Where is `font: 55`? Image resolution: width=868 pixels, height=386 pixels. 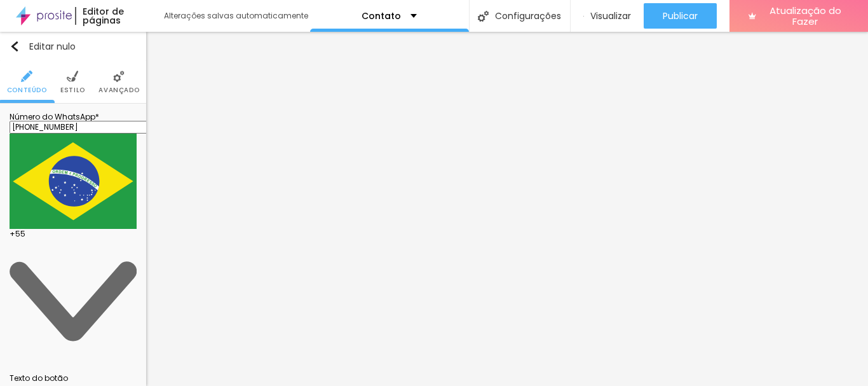
font: 55 is located at coordinates (21, 233).